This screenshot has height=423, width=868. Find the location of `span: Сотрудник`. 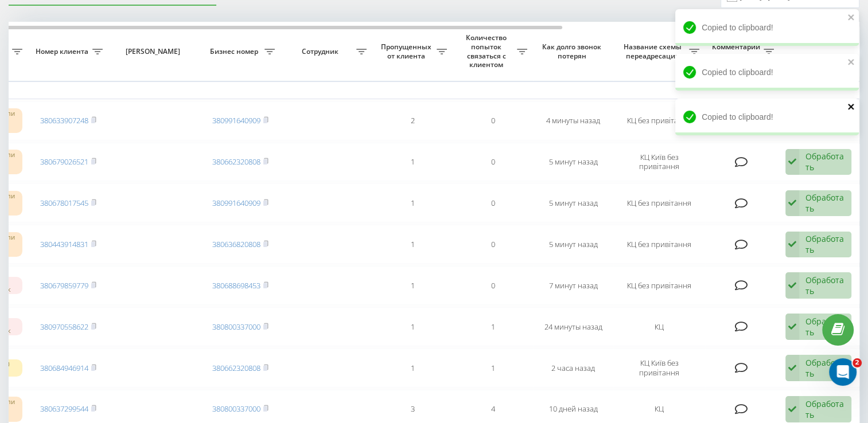

span: Сотрудник is located at coordinates (321, 52).